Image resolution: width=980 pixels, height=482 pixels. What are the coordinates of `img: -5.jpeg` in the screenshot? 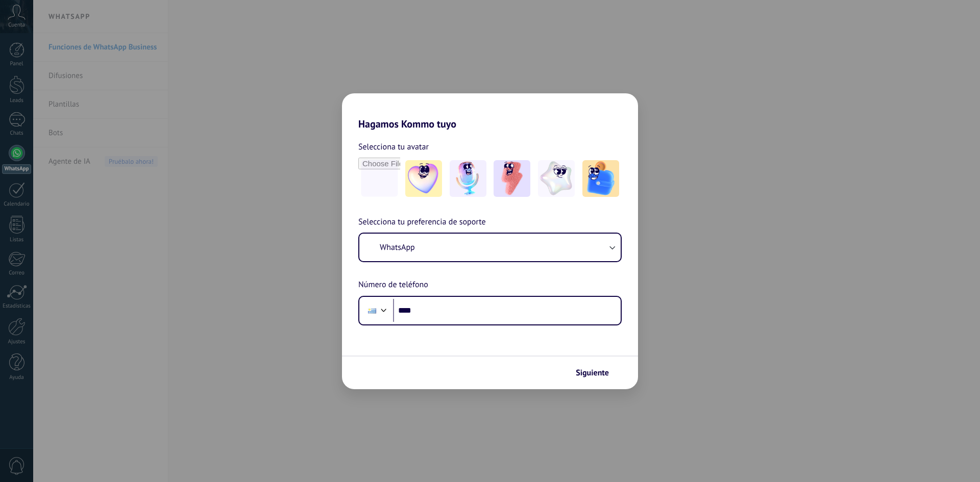 It's located at (601, 178).